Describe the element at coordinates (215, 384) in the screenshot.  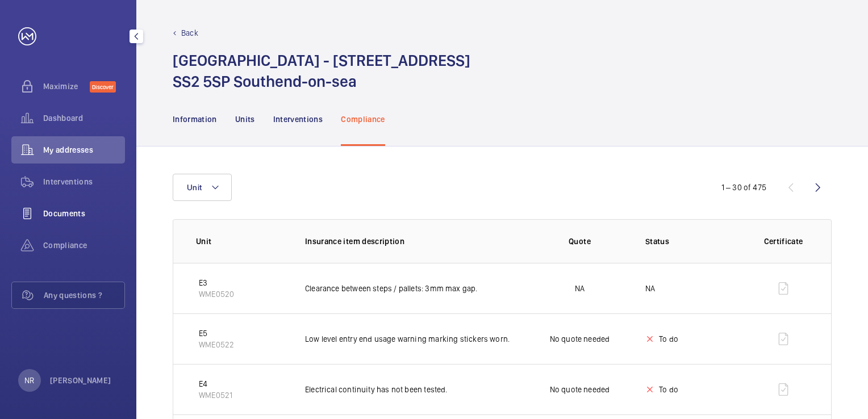
I see `p: E4` at that location.